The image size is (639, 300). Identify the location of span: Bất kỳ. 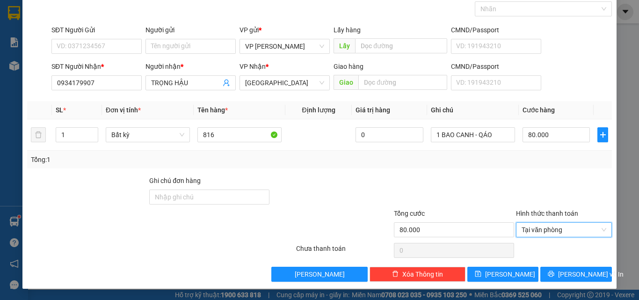
(148, 135).